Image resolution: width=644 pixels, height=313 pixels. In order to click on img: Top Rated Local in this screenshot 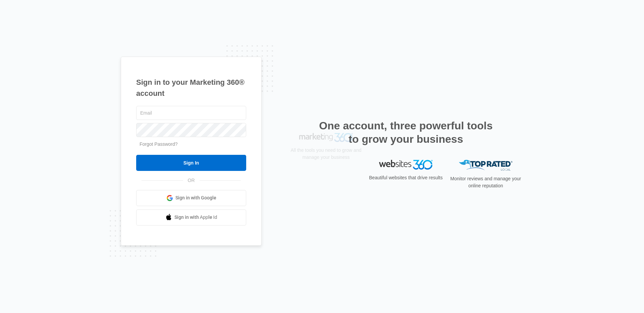, I will do `click(486, 165)`.